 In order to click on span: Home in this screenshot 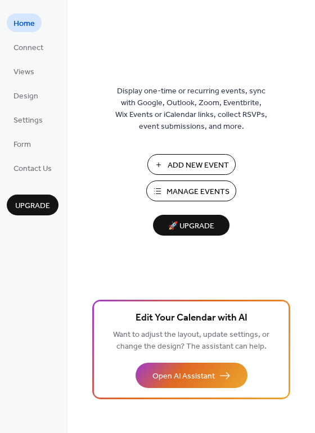, I will do `click(24, 24)`.